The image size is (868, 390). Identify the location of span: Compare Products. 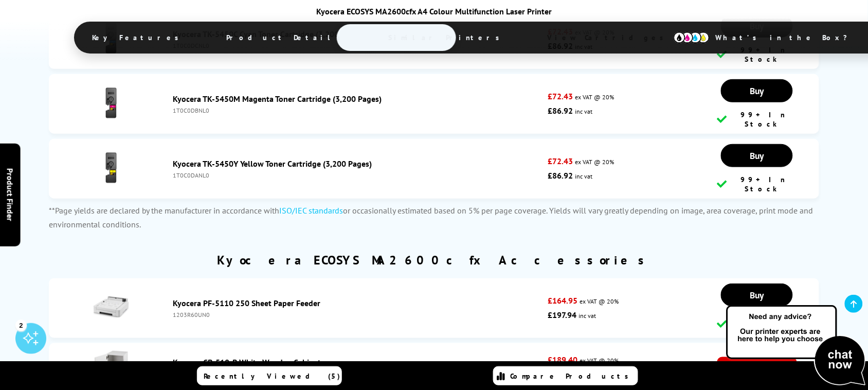
(573, 376).